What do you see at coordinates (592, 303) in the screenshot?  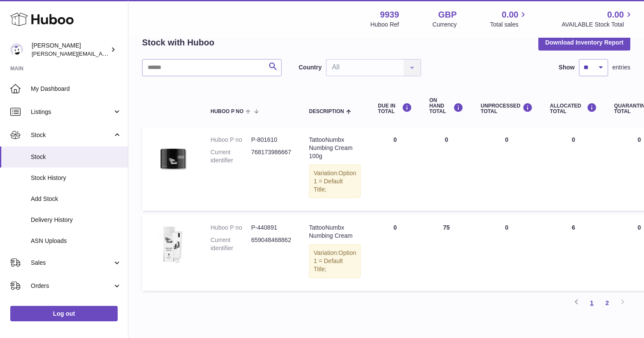 I see `a: 1` at bounding box center [592, 303].